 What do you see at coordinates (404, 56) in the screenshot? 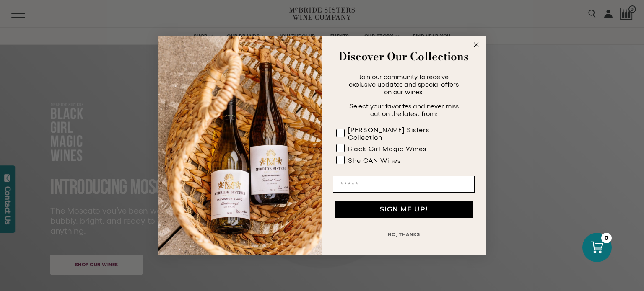
I see `strong: Discover Our Collections` at bounding box center [404, 56].